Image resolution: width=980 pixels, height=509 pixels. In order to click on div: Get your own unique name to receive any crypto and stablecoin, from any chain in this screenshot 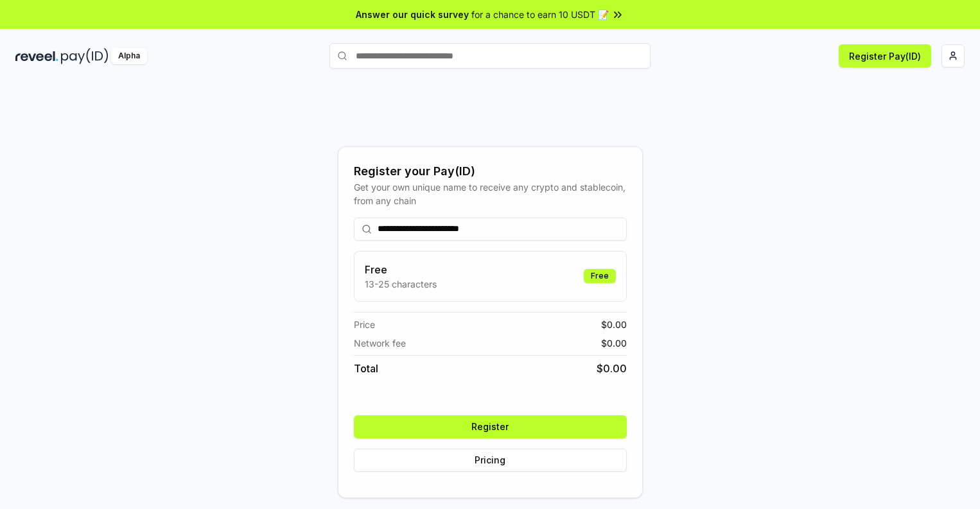, I will do `click(490, 194)`.